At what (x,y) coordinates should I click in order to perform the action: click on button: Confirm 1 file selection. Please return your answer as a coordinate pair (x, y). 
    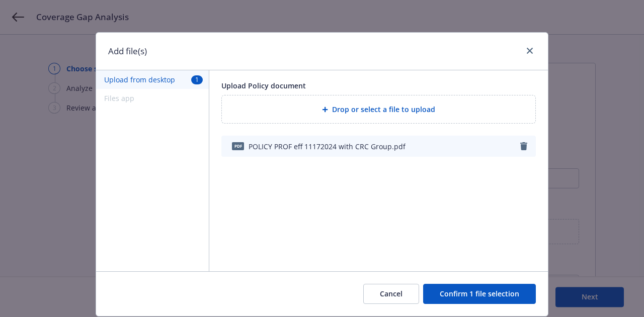
    Looking at the image, I should click on (479, 294).